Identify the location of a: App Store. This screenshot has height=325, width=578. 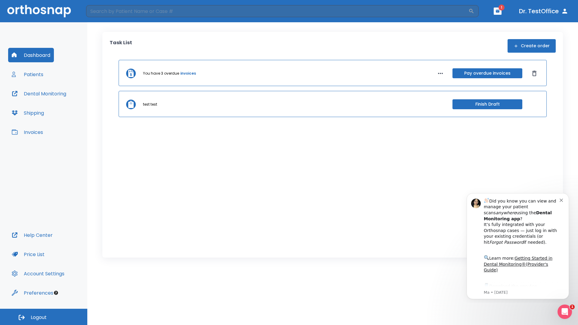
(53, 101).